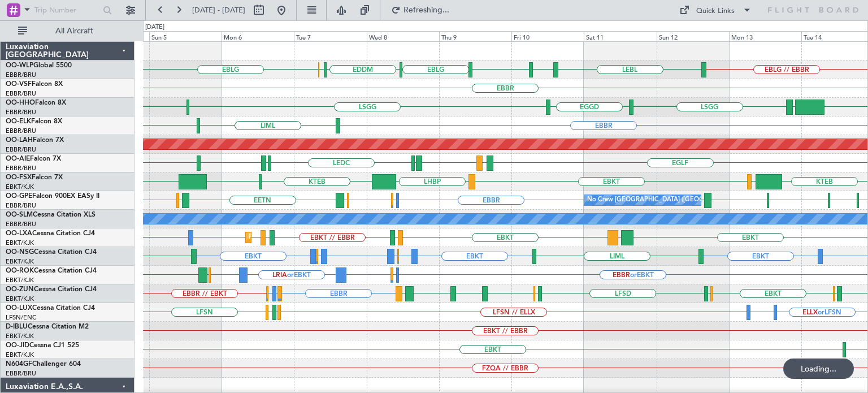 The image size is (868, 393). I want to click on span: Refreshing..., so click(427, 10).